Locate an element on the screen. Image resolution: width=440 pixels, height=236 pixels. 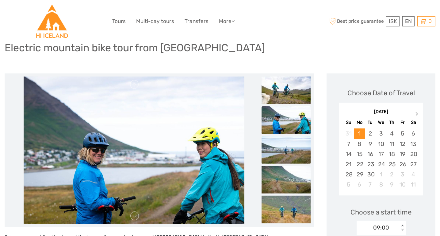
p: We're away right now. Please check back later! is located at coordinates (39, 13).